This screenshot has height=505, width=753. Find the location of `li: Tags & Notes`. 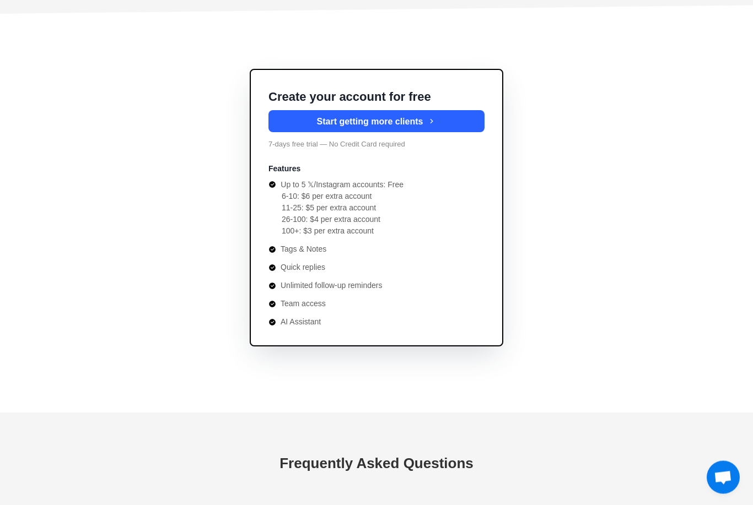

li: Tags & Notes is located at coordinates (376, 250).